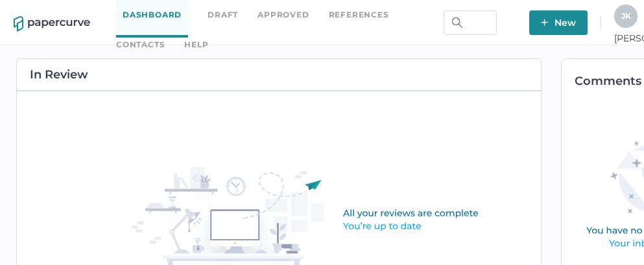  I want to click on a: Draft, so click(223, 15).